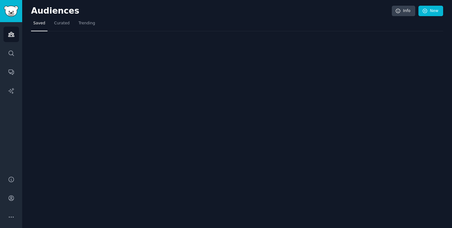 Image resolution: width=452 pixels, height=228 pixels. Describe the element at coordinates (87, 25) in the screenshot. I see `a: Trending` at that location.